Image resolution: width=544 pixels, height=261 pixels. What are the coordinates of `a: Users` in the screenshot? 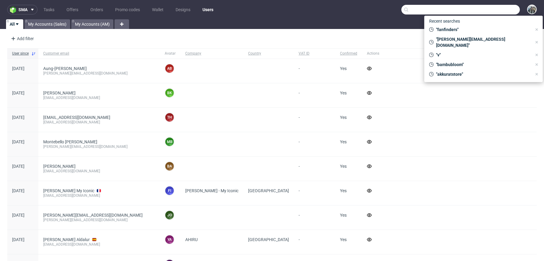 It's located at (208, 10).